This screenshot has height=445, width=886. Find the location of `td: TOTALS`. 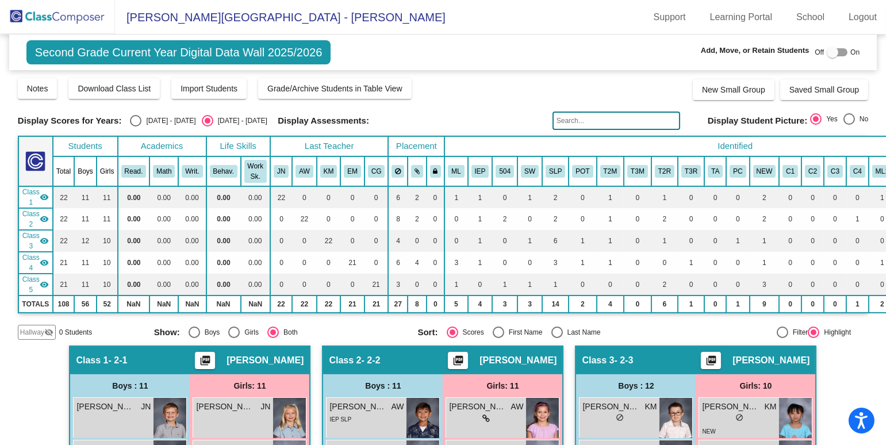

td: TOTALS is located at coordinates (36, 304).